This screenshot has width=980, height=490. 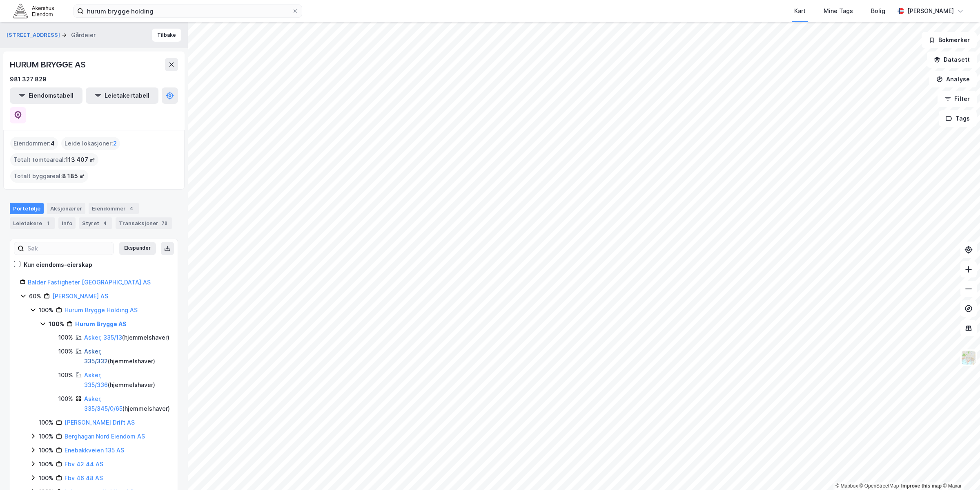 I want to click on div: Bolig, so click(x=878, y=11).